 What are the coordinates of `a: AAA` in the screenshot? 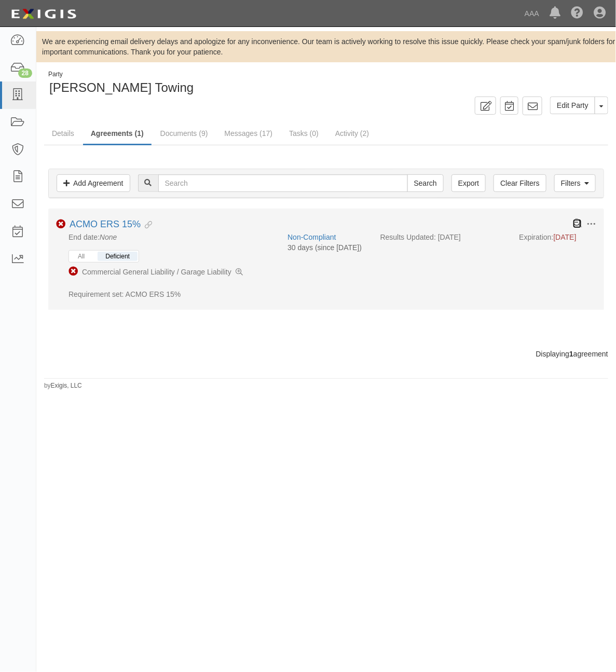 It's located at (532, 13).